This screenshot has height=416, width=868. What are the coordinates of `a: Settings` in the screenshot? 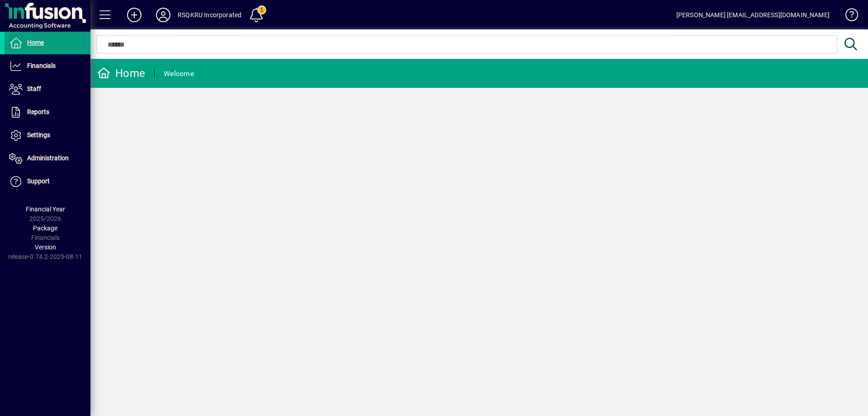 It's located at (48, 135).